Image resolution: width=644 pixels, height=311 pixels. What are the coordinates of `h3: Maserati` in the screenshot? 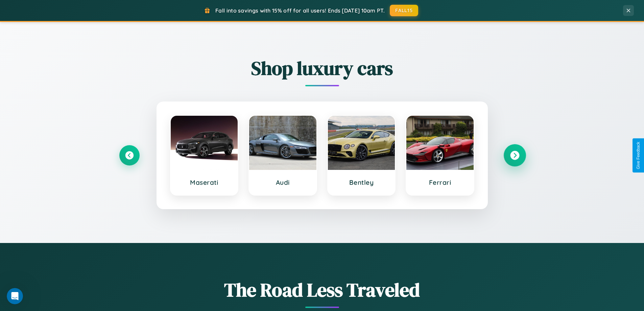 It's located at (204, 182).